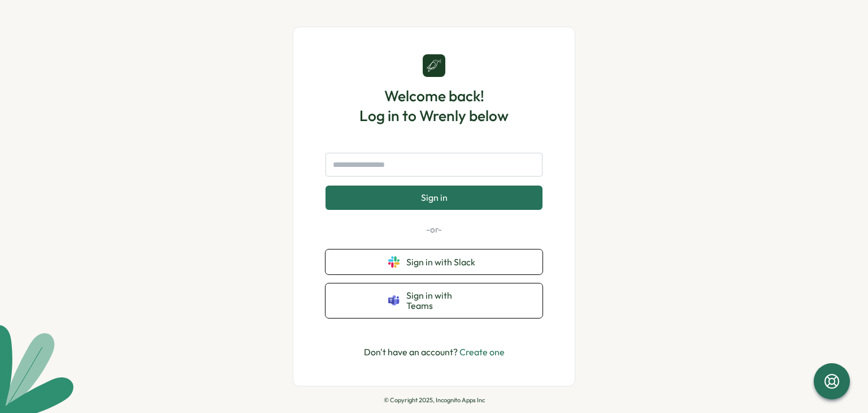 This screenshot has width=868, height=413. What do you see at coordinates (434, 400) in the screenshot?
I see `p: © Copyright 2025, Incognito Apps Inc` at bounding box center [434, 400].